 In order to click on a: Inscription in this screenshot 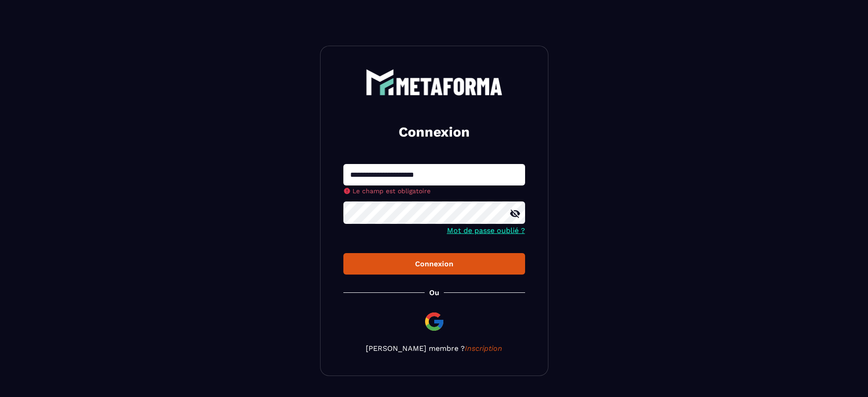, I will do `click(484, 348)`.